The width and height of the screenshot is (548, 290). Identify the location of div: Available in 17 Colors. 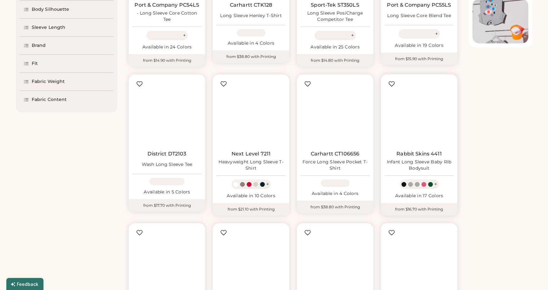
(419, 196).